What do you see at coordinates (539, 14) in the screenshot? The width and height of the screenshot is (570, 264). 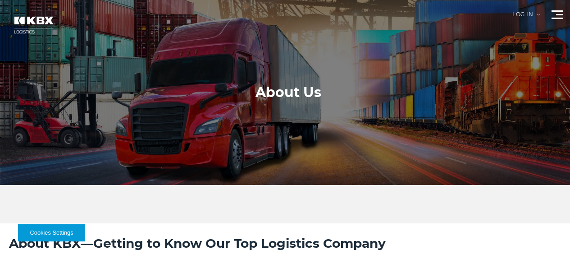 I see `img: arrow` at bounding box center [539, 14].